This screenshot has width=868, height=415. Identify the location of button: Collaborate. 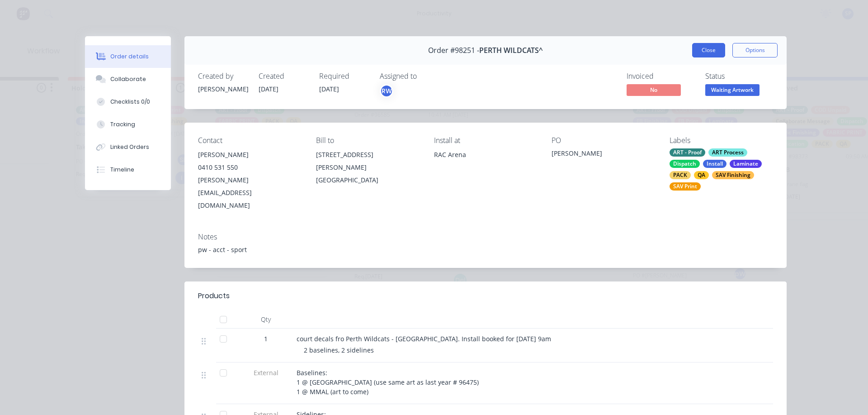
(128, 79).